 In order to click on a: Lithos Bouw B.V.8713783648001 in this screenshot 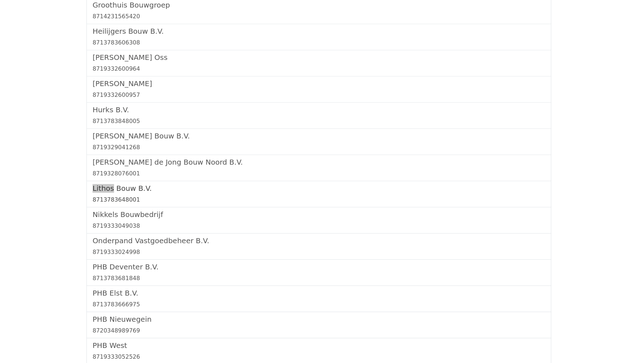, I will do `click(319, 194)`.